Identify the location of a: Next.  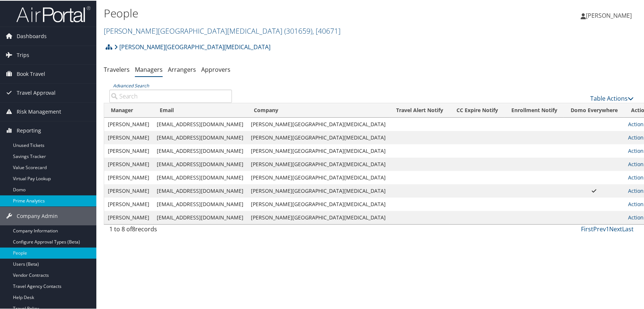
(616, 228).